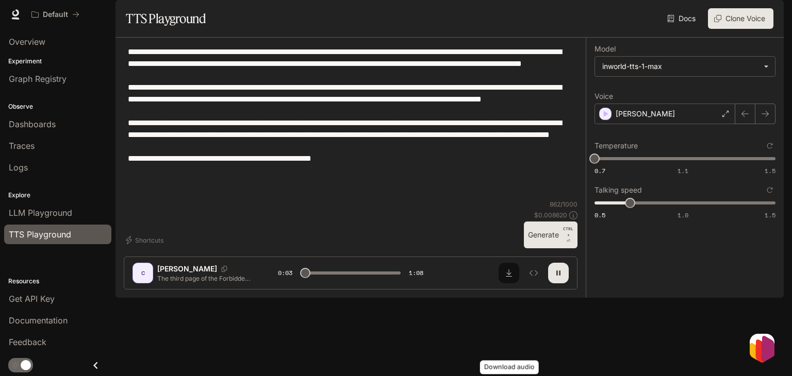  What do you see at coordinates (568, 232) in the screenshot?
I see `p: CTRL +` at bounding box center [568, 232].